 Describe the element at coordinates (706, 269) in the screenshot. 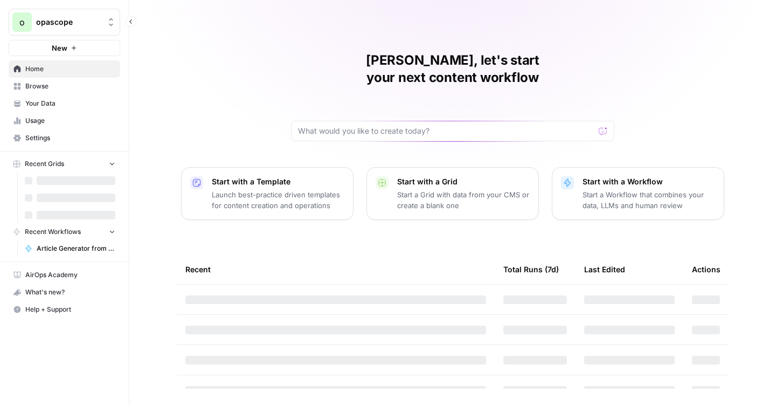

I see `div: Actions` at that location.